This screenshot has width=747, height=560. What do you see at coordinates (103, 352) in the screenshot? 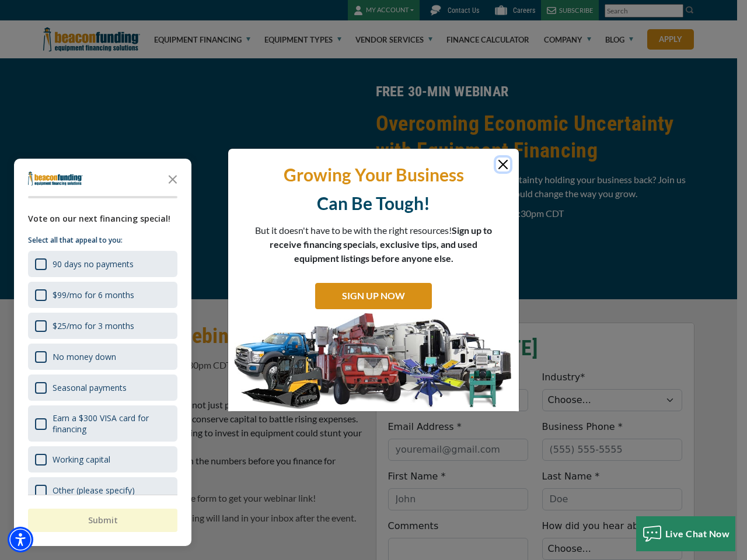
I see `div: Survey` at bounding box center [103, 352].